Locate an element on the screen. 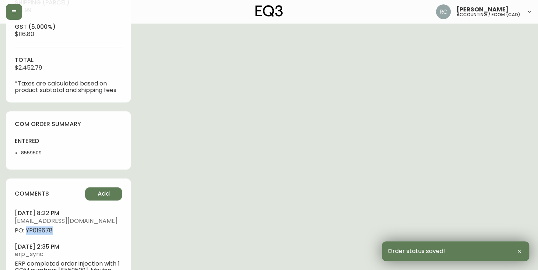 This screenshot has height=270, width=538. h4: comments is located at coordinates (32, 194).